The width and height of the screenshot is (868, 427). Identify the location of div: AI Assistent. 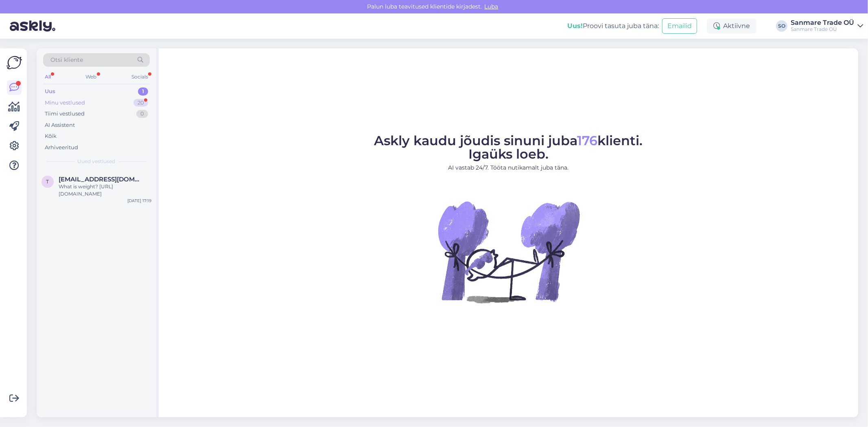
(60, 125).